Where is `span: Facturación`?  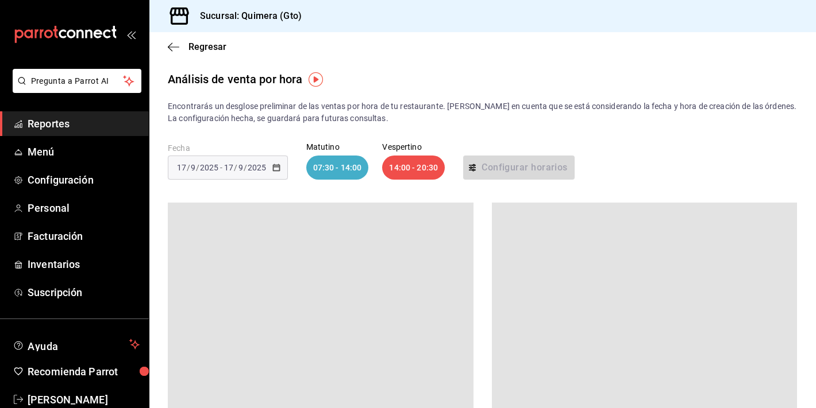
span: Facturación is located at coordinates (83, 236).